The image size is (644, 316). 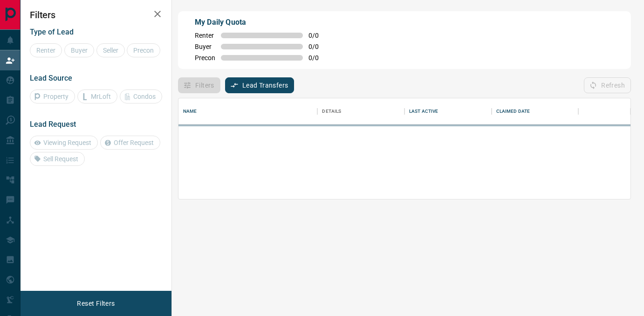 I want to click on button: Lead Transfers, so click(x=259, y=85).